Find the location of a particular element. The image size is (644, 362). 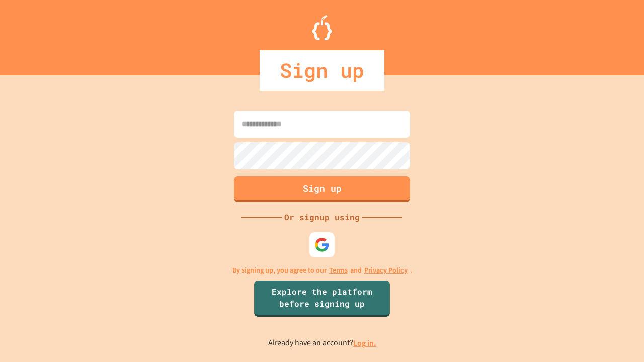

button: Sign up is located at coordinates (322, 189).